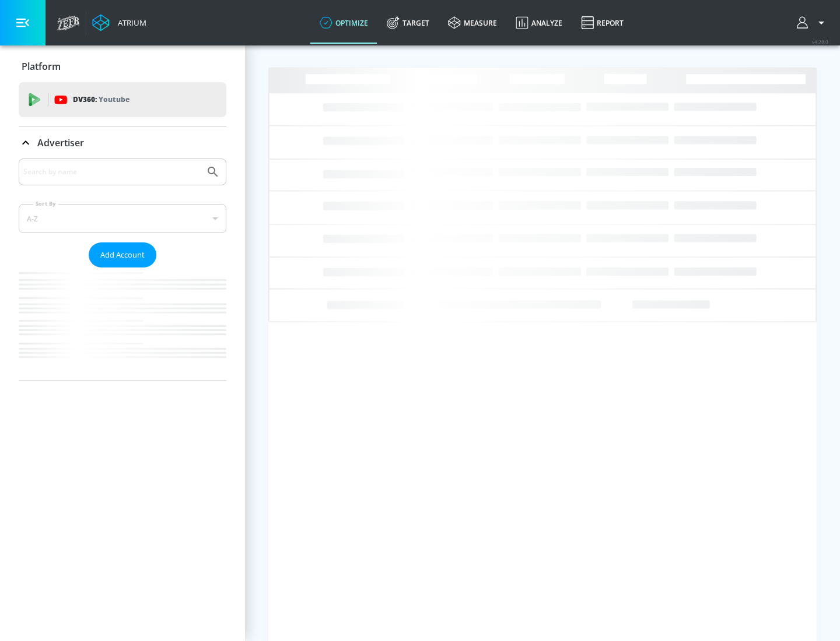 The width and height of the screenshot is (840, 641). Describe the element at coordinates (820, 41) in the screenshot. I see `span: v 4.28.0` at that location.